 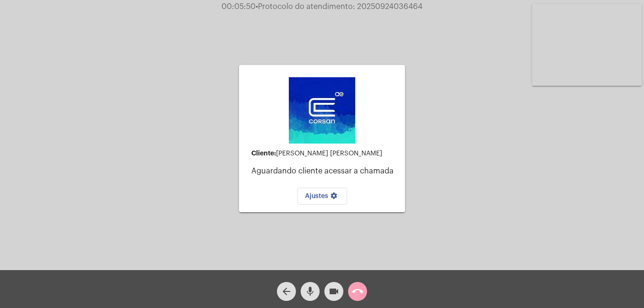 I want to click on mat-icon: call_end, so click(x=357, y=292).